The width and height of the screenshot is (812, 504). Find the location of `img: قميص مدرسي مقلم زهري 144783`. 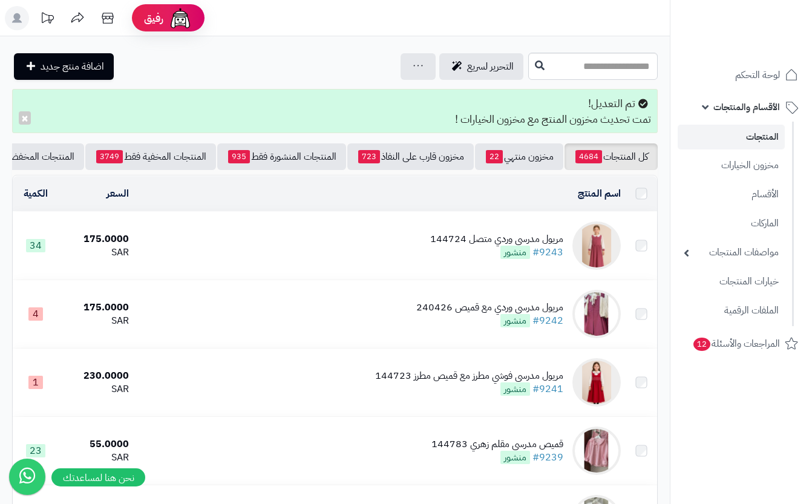

img: قميص مدرسي مقلم زهري 144783 is located at coordinates (597, 450).